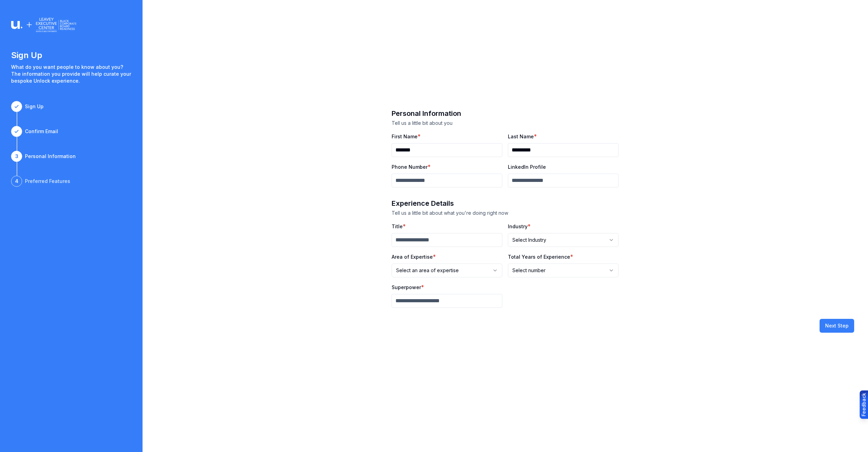 Image resolution: width=868 pixels, height=452 pixels. What do you see at coordinates (34, 106) in the screenshot?
I see `div: Sign Up` at bounding box center [34, 106].